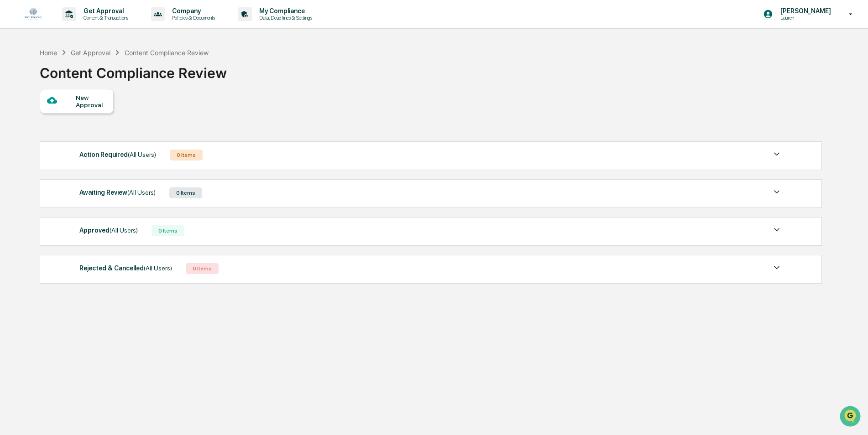 Image resolution: width=868 pixels, height=435 pixels. I want to click on p: How can we help?, so click(87, 26).